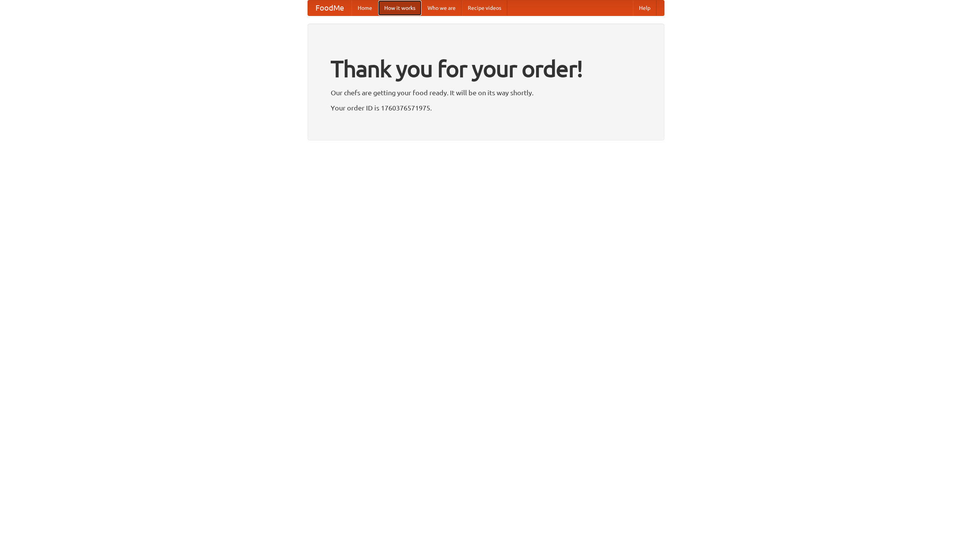 Image resolution: width=972 pixels, height=537 pixels. I want to click on a: How it works, so click(400, 8).